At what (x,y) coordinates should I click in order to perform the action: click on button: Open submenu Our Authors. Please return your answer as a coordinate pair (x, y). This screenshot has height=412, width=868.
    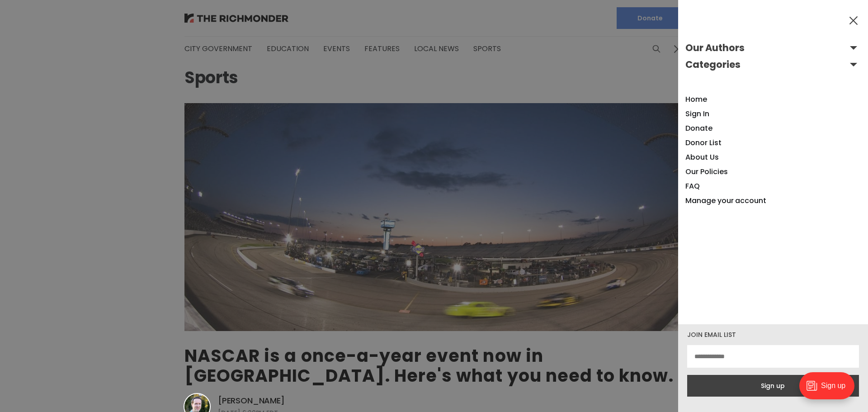
    Looking at the image, I should click on (773, 48).